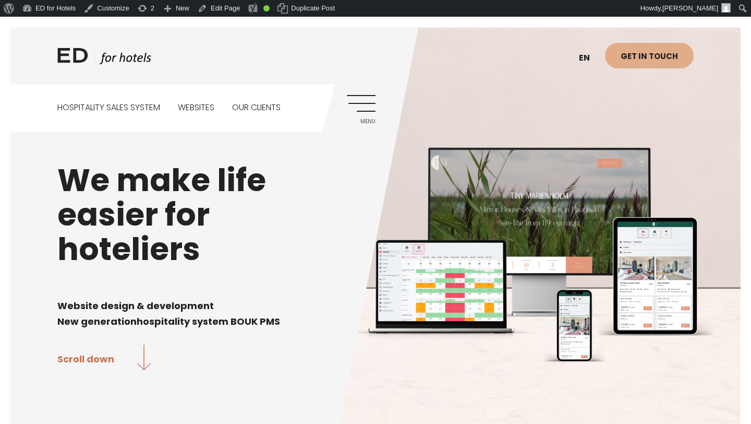 The width and height of the screenshot is (751, 424). Describe the element at coordinates (650, 55) in the screenshot. I see `a: Get in touch` at that location.